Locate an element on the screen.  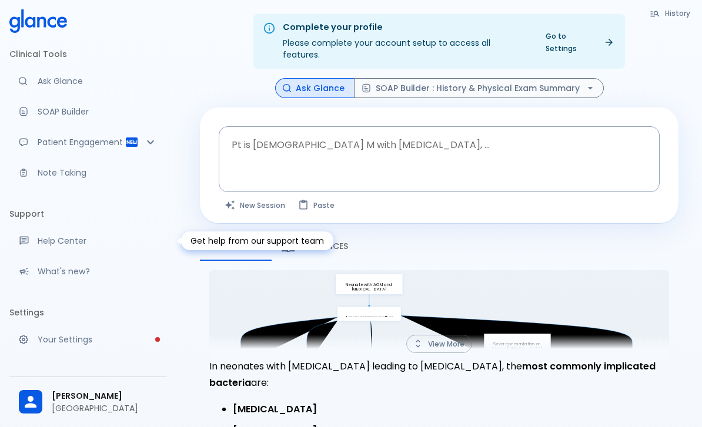
button: Clears all inputs and results. is located at coordinates (255, 205).